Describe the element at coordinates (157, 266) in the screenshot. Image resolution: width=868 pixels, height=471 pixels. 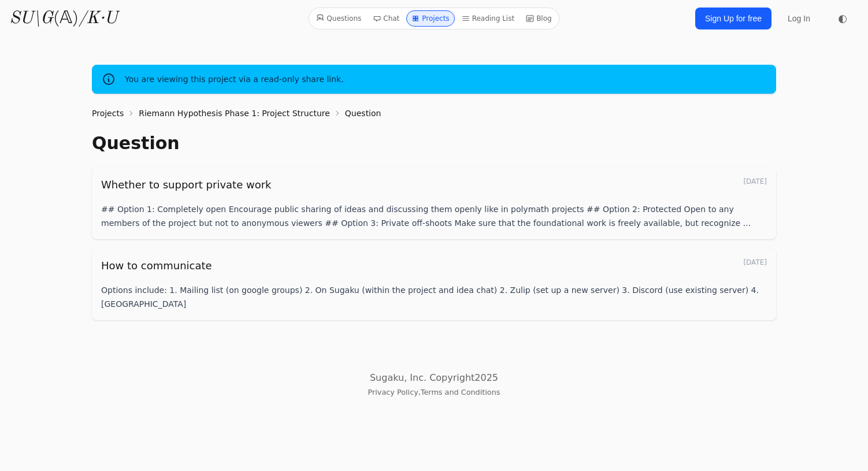
I see `a: How to communicate` at that location.